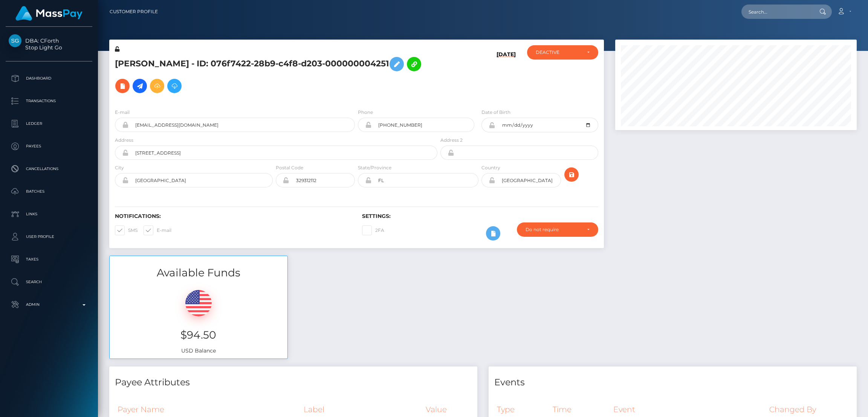 This screenshot has width=868, height=417. Describe the element at coordinates (49, 192) in the screenshot. I see `a: Batches` at that location.